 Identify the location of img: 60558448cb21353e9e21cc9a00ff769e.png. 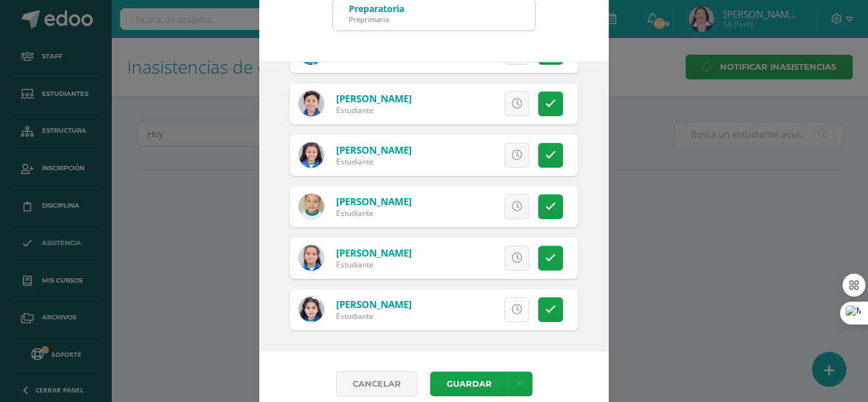
(311, 206).